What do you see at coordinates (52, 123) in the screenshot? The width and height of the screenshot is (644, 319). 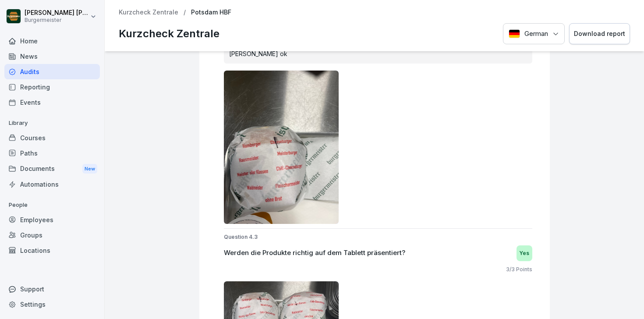 I see `p: Library` at bounding box center [52, 123].